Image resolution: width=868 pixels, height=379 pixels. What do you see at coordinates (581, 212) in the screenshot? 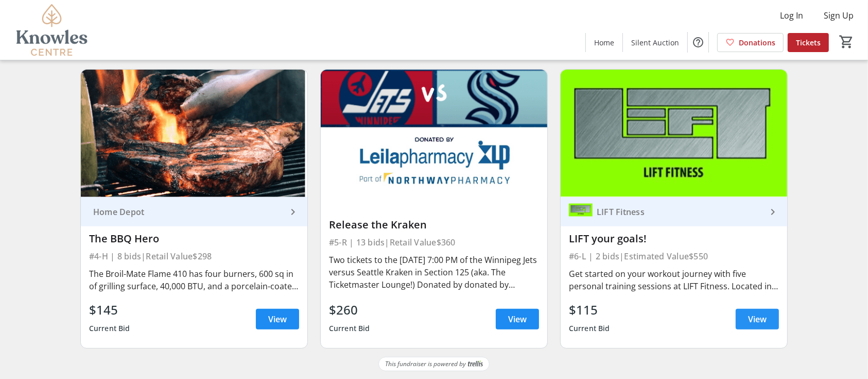
I see `img: LIFT Fitness` at bounding box center [581, 212].